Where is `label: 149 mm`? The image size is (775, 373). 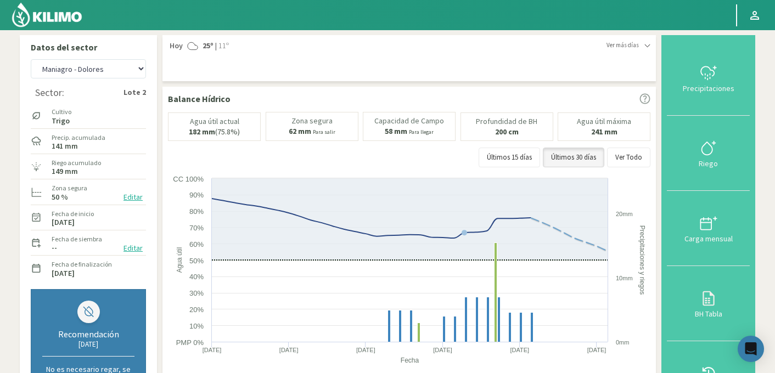
label: 149 mm is located at coordinates (65, 171).